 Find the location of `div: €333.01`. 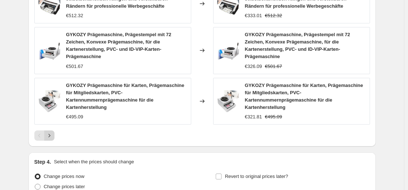

div: €333.01 is located at coordinates (253, 16).